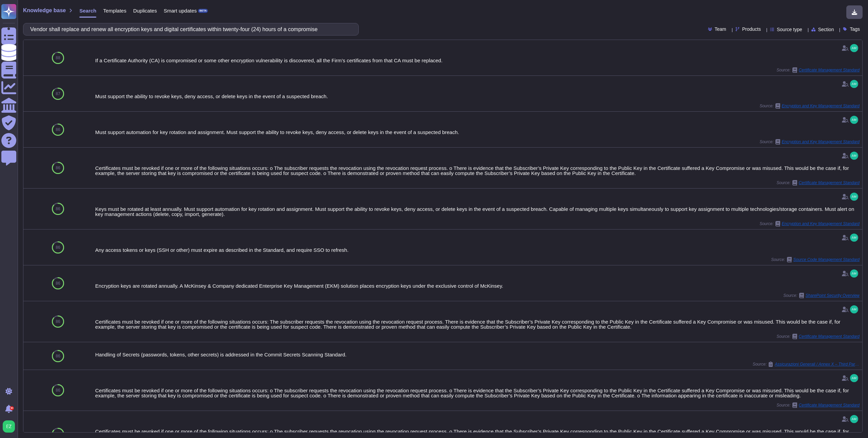  I want to click on div: Must support the ability to revoke keys, deny access, or delete keys in the event of a suspected ..., so click(478, 96).